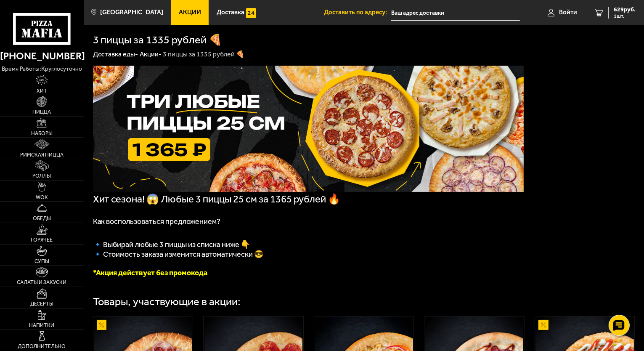  What do you see at coordinates (625, 10) in the screenshot?
I see `span: 629 руб.` at bounding box center [625, 10].